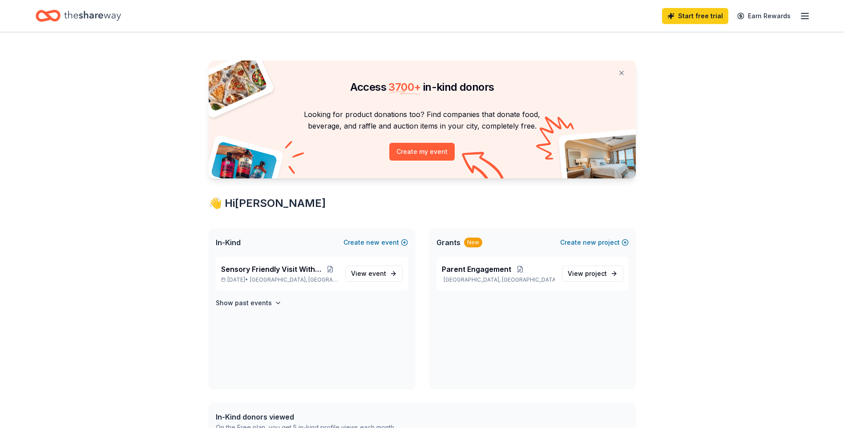 This screenshot has height=428, width=844. What do you see at coordinates (272, 269) in the screenshot?
I see `span: Sensory Friendly Visit With Santa` at bounding box center [272, 269].